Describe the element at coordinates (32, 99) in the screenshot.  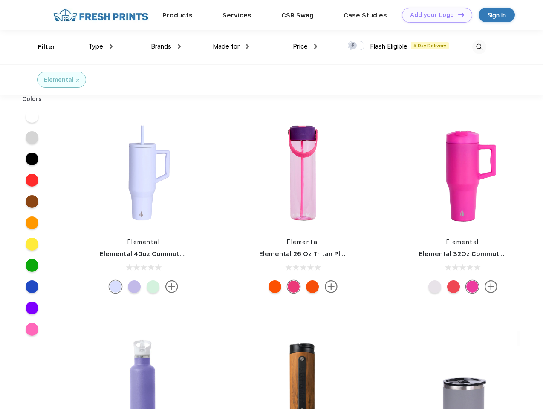
I see `div: Colors` at that location.